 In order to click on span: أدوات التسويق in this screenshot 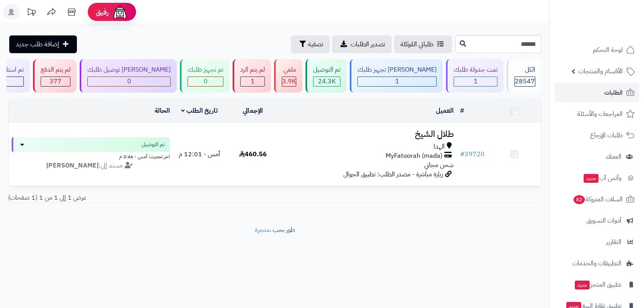, I will do `click(604, 221)`.